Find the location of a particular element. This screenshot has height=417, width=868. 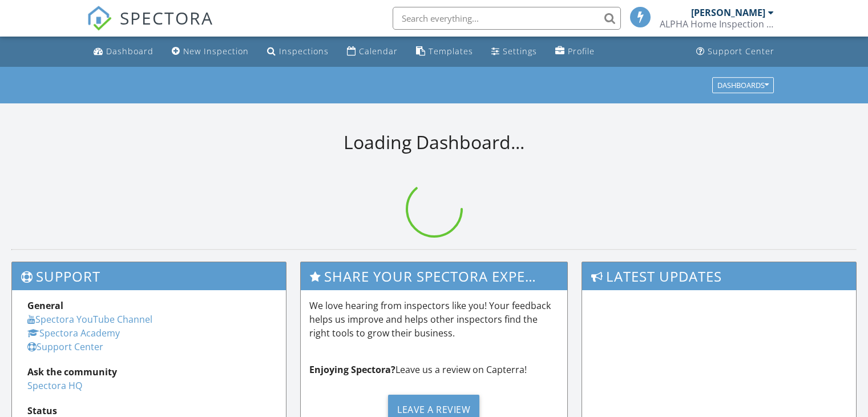

div: Calendar is located at coordinates (378, 51).